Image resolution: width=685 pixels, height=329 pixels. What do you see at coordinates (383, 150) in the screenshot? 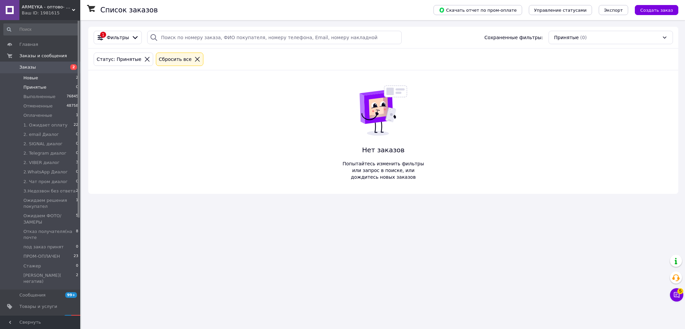
I see `span: Нет заказов` at bounding box center [383, 150].